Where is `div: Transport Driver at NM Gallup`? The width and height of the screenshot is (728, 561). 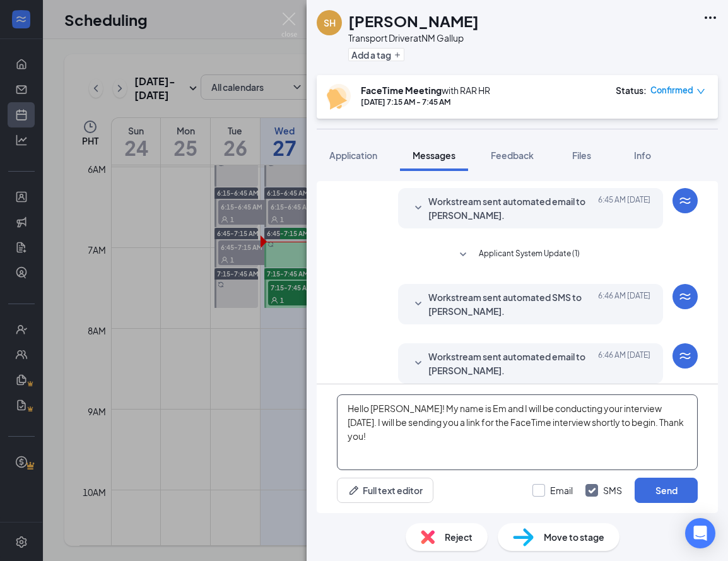 div: Transport Driver at NM Gallup is located at coordinates (414, 37).